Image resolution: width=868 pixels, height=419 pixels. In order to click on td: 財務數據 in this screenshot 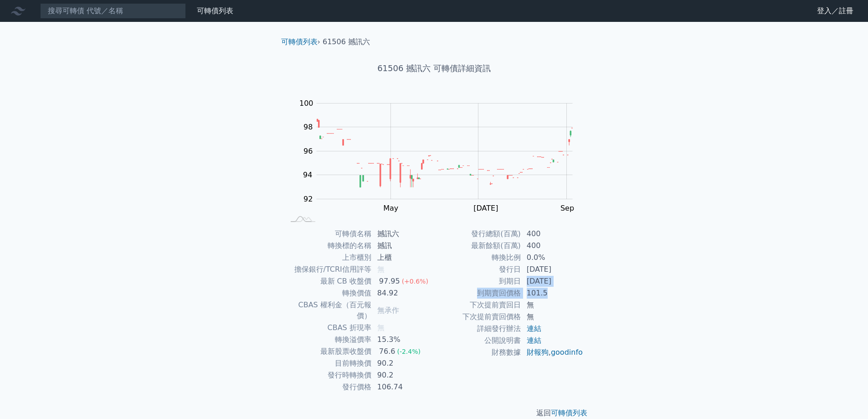, I will do `click(477, 352)`.